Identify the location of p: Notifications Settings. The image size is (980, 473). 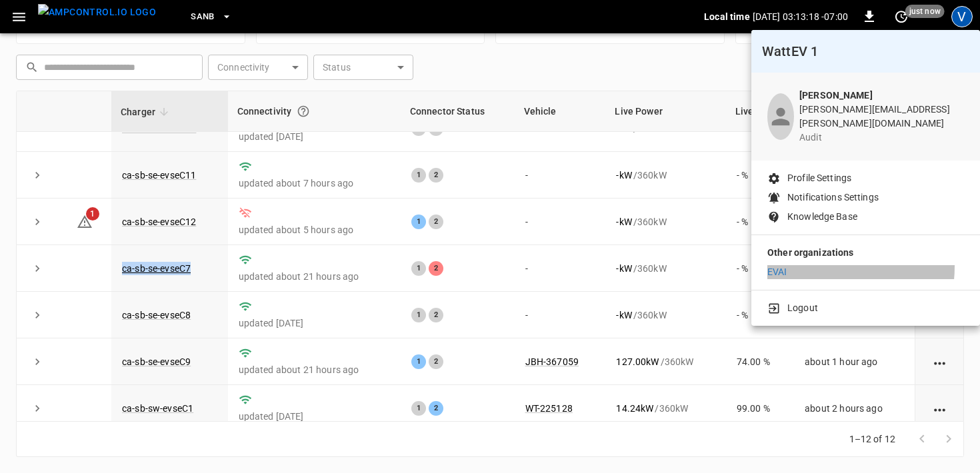
(833, 198).